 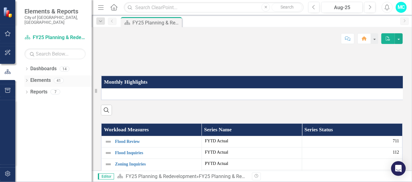 I want to click on input: Search Below..., so click(x=55, y=54).